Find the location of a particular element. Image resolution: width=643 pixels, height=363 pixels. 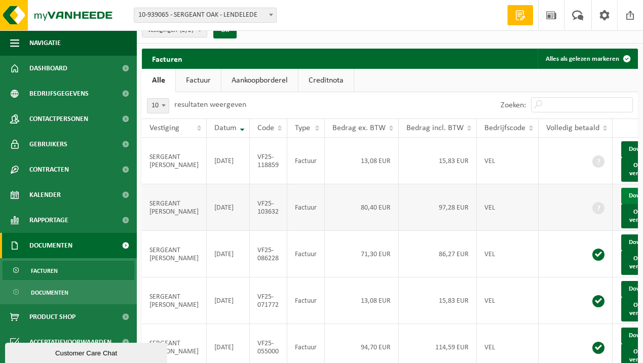

td: VF25-118859 is located at coordinates (269, 161).